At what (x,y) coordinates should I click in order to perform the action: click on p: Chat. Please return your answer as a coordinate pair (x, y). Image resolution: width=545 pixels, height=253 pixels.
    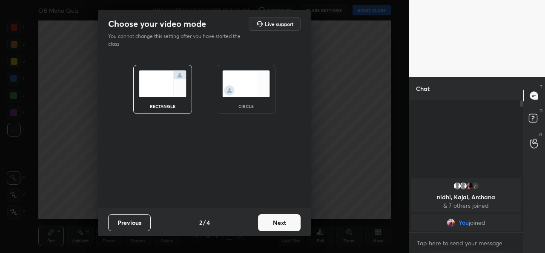
    Looking at the image, I should click on (423, 88).